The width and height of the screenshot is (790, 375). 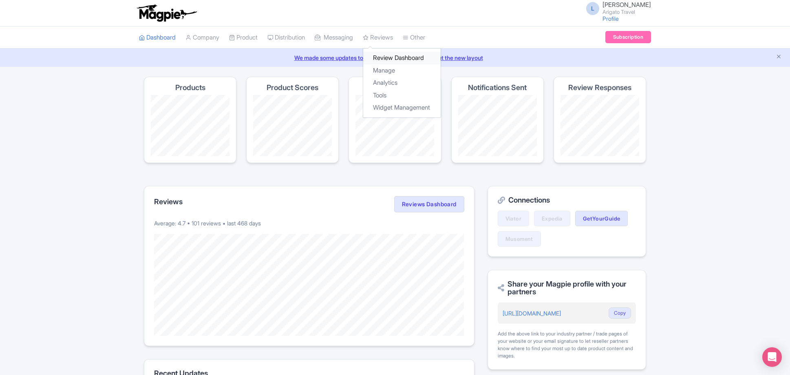 I want to click on h4: Products, so click(x=190, y=88).